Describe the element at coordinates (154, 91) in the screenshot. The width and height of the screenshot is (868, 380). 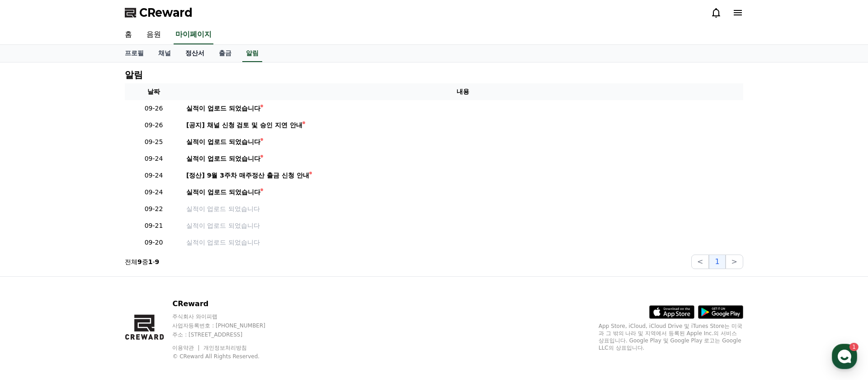
I see `th: 날짜` at that location.